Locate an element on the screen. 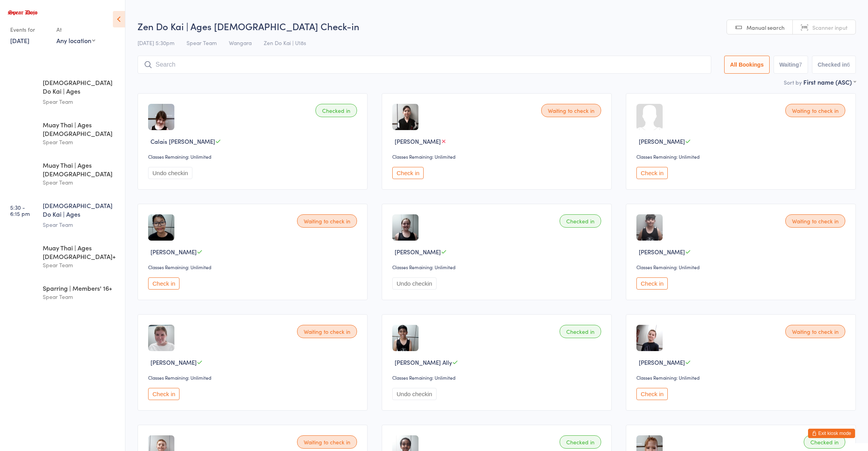 The height and width of the screenshot is (451, 868). span: Manual search is located at coordinates (765, 27).